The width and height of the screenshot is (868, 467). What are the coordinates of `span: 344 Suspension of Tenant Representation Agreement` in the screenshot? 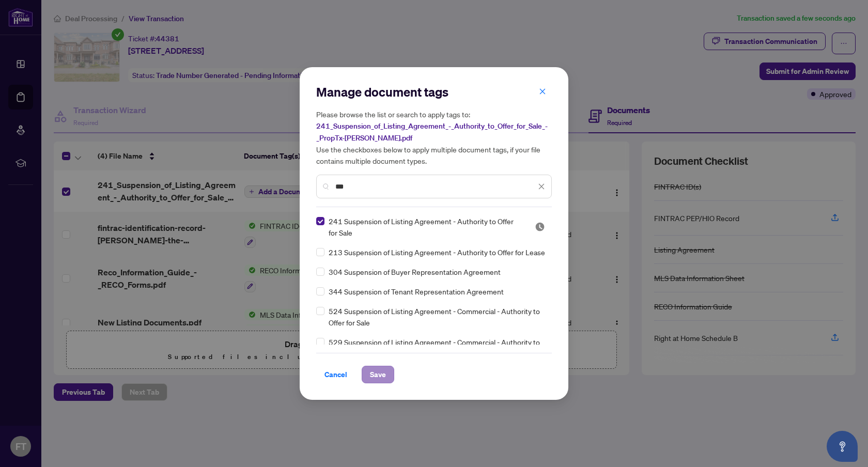 It's located at (416, 291).